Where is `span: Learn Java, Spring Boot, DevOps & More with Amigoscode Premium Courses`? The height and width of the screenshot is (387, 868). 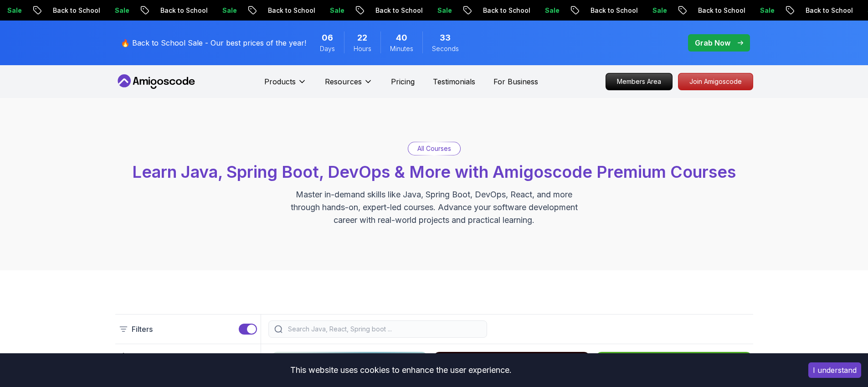 span: Learn Java, Spring Boot, DevOps & More with Amigoscode Premium Courses is located at coordinates (433, 172).